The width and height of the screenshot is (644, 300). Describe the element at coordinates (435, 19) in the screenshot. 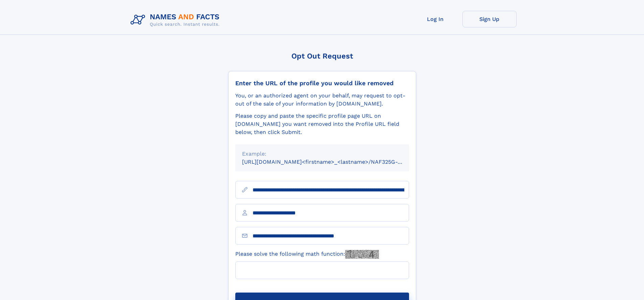

I see `a: Log In` at that location.